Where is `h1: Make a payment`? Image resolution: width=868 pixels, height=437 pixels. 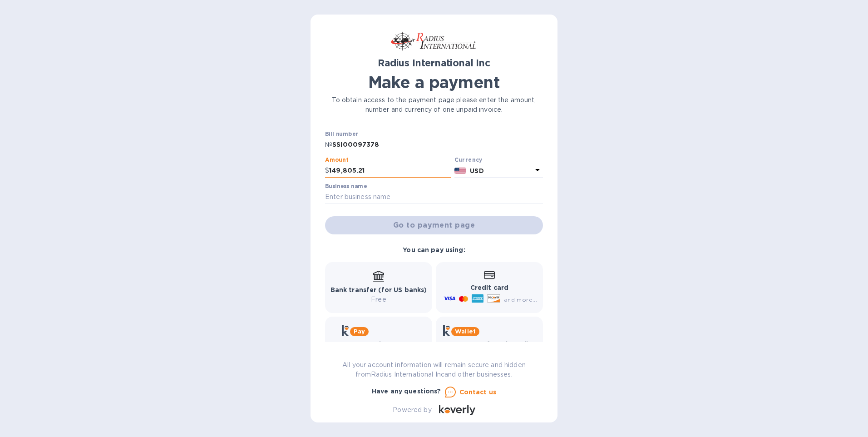 h1: Make a payment is located at coordinates (434, 82).